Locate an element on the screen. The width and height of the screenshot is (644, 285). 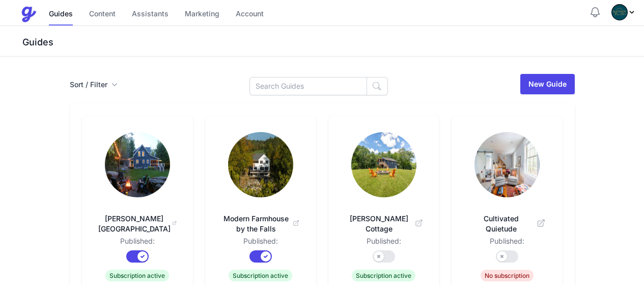
a: Content is located at coordinates (103, 14).